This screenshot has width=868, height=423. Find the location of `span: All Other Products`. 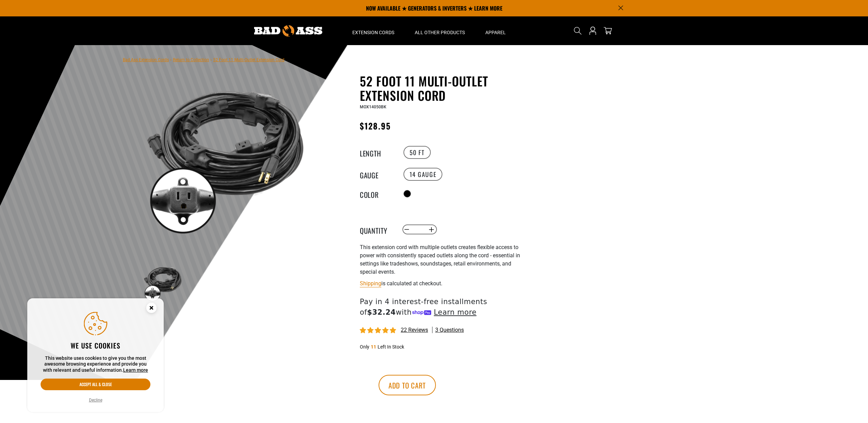

span: All Other Products is located at coordinates (439, 33).